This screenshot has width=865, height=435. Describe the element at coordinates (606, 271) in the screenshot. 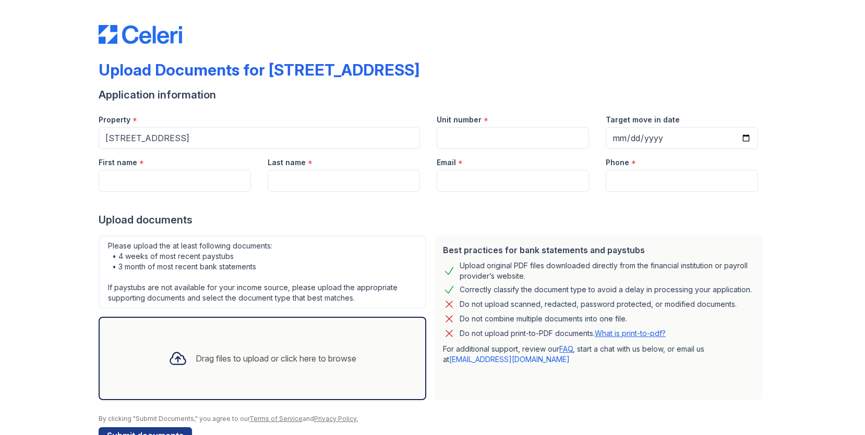

I see `div: Upload original PDF files downloaded directly from the financial institution or payroll provider’...` at that location.